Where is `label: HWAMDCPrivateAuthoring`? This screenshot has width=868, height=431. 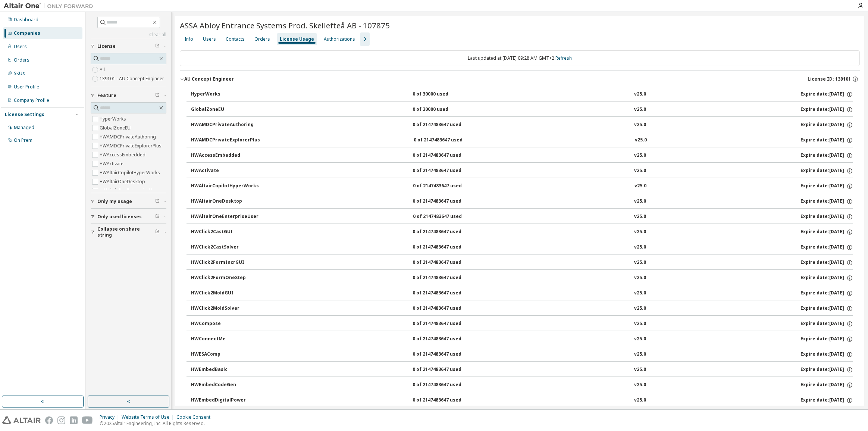 label: HWAMDCPrivateAuthoring is located at coordinates (129, 137).